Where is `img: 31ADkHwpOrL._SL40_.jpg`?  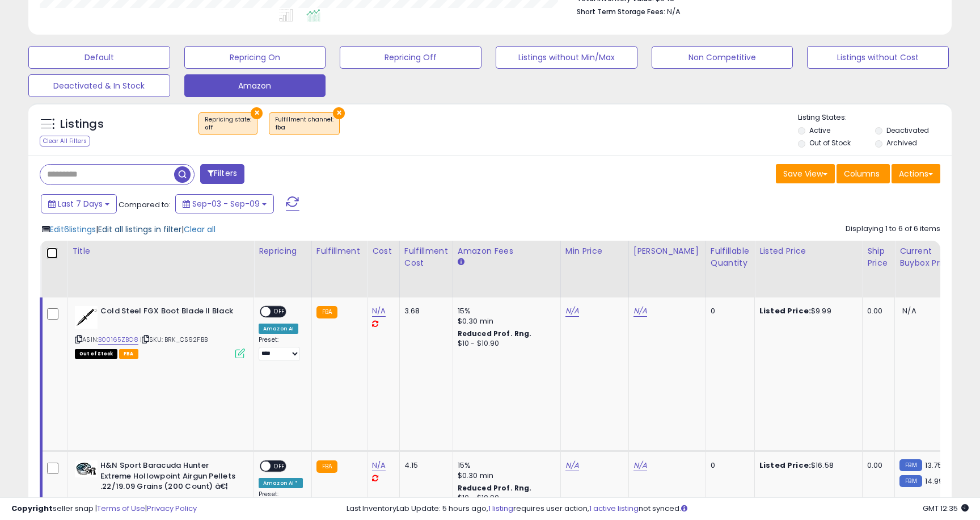 img: 31ADkHwpOrL._SL40_.jpg is located at coordinates (86, 317).